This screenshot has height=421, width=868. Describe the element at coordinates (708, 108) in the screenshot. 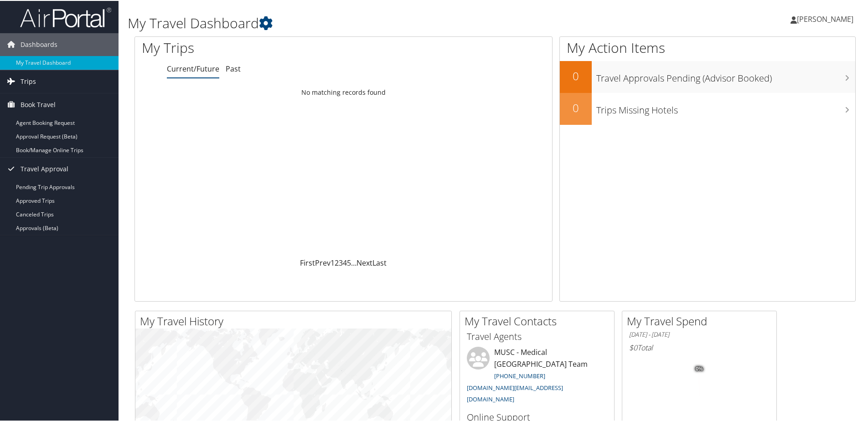

I see `a: 0Trips Missing Hotels` at that location.